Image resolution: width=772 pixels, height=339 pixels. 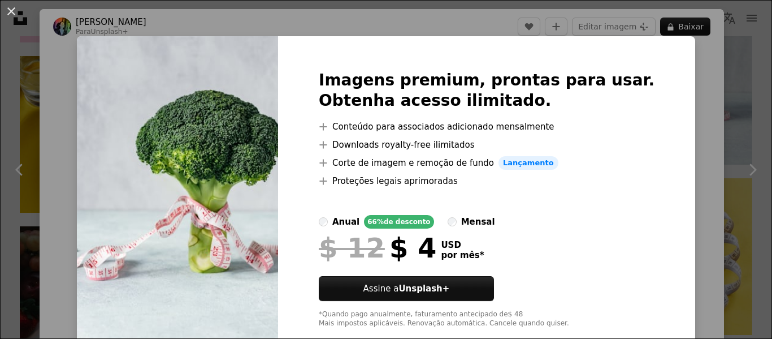 What do you see at coordinates (407, 288) in the screenshot?
I see `button: Assine aUnsplash+` at bounding box center [407, 288].